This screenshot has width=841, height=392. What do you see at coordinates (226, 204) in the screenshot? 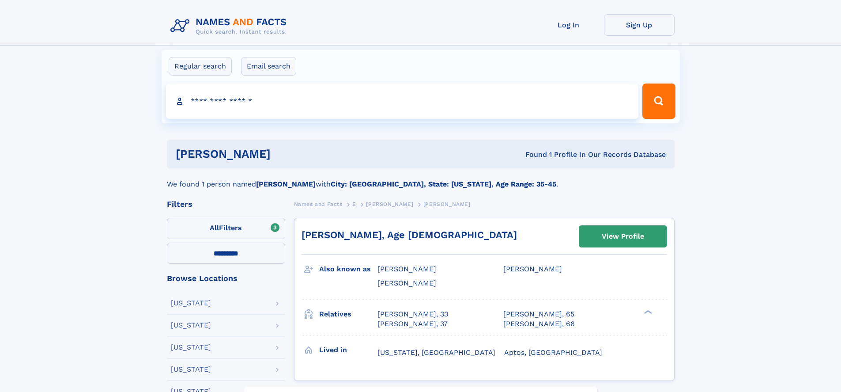
I see `div: Filters` at bounding box center [226, 204].